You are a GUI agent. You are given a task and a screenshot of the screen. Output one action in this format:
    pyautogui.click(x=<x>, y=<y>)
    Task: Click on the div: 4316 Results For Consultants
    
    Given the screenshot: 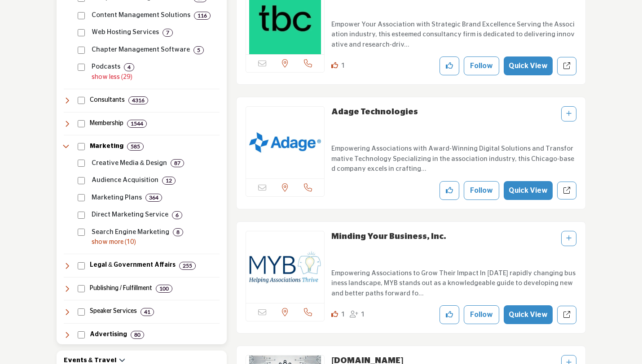 What is the action you would take?
    pyautogui.click(x=138, y=100)
    